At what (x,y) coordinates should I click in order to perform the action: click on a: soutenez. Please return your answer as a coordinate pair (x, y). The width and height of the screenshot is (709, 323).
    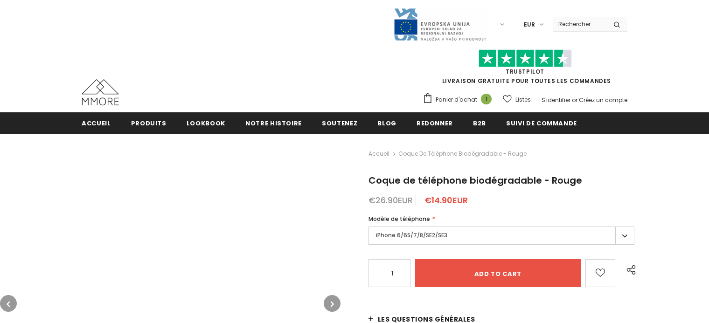
    Looking at the image, I should click on (340, 123).